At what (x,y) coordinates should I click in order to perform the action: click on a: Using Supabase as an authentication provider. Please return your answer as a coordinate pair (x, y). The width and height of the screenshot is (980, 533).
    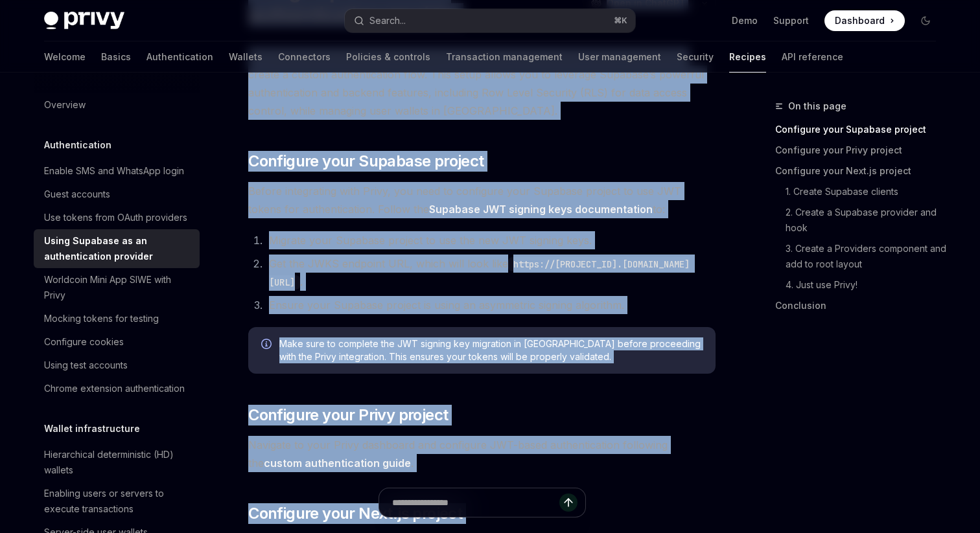
    Looking at the image, I should click on (117, 249).